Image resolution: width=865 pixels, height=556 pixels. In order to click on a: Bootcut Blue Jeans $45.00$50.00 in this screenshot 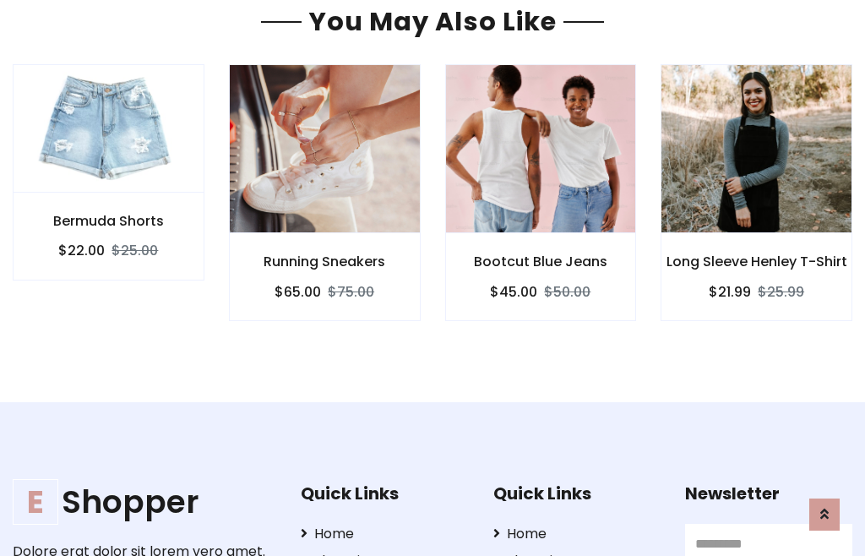, I will do `click(541, 192)`.